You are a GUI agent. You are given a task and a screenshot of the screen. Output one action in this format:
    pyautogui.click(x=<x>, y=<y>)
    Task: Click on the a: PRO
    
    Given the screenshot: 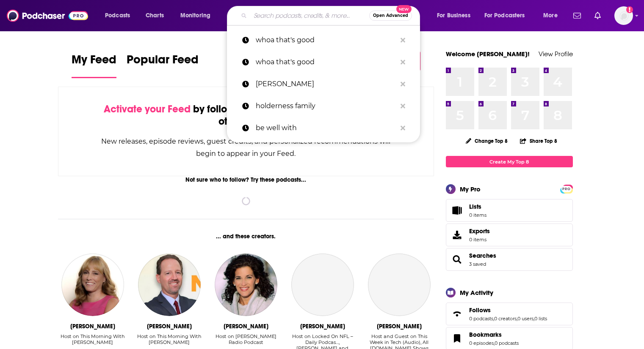 What is the action you would take?
    pyautogui.click(x=566, y=189)
    